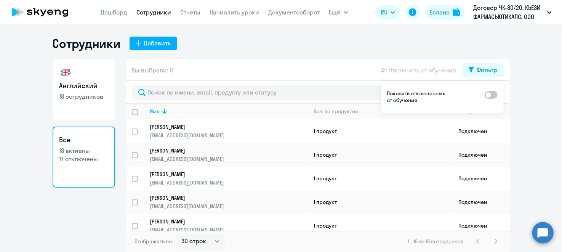 This screenshot has height=252, width=562. I want to click on button: Добавить, so click(153, 43).